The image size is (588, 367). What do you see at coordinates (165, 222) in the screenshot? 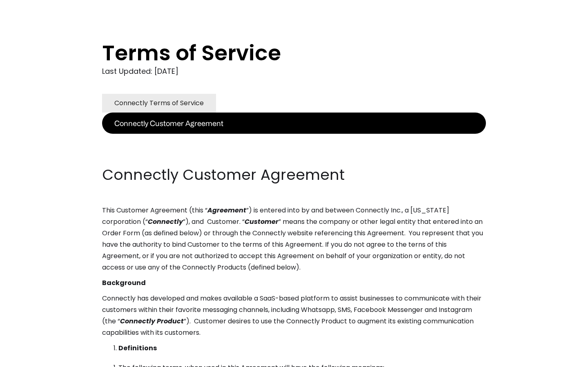
I see `em: Connectly` at bounding box center [165, 222].